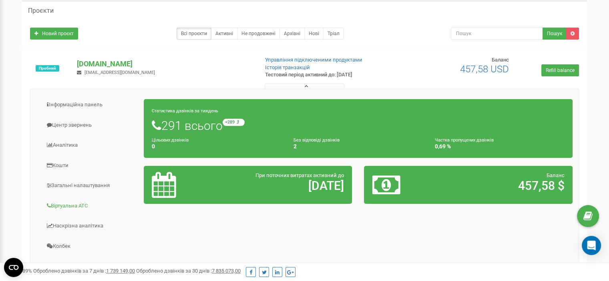  I want to click on h4: 2, so click(358, 147).